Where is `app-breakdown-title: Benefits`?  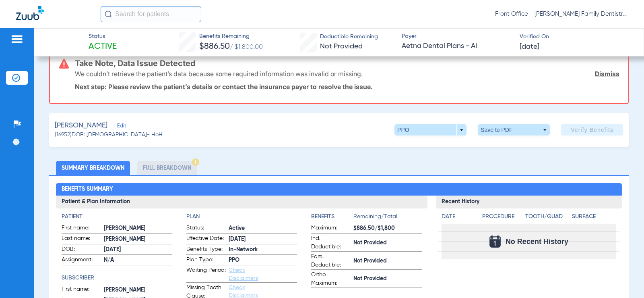 app-breakdown-title: Benefits is located at coordinates (332, 218).